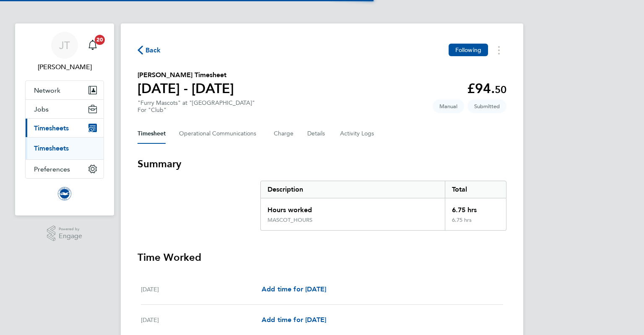 The height and width of the screenshot is (335, 644). What do you see at coordinates (65, 194) in the screenshot?
I see `img: brightonandhovealbion-logo-retina.png` at bounding box center [65, 194].